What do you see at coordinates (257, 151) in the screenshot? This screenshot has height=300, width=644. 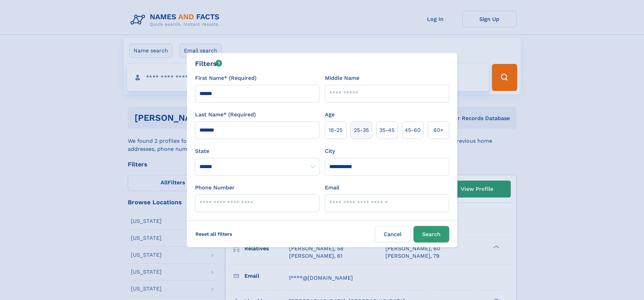 I see `label: State` at bounding box center [257, 151].